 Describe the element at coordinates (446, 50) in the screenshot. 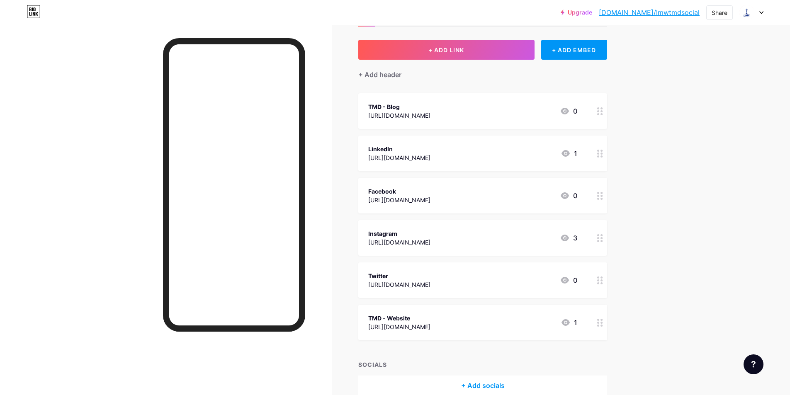

I see `span: + ADD LINK` at that location.